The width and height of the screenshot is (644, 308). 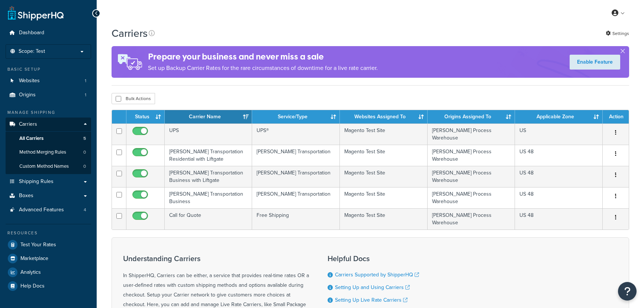 What do you see at coordinates (129, 33) in the screenshot?
I see `h1: Carriers` at bounding box center [129, 33].